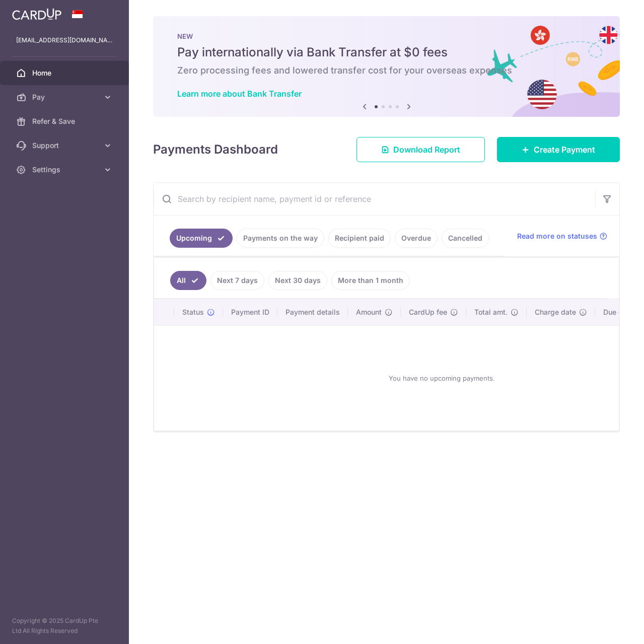 The image size is (644, 644). Describe the element at coordinates (386, 37) in the screenshot. I see `p: NEW` at that location.